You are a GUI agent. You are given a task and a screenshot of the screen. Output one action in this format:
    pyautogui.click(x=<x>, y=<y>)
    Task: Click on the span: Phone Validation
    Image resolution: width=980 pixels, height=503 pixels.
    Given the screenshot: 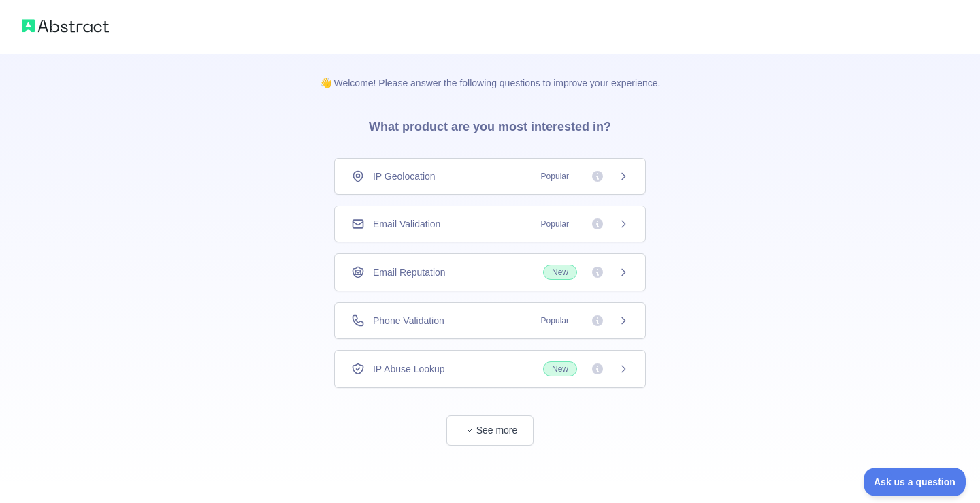 What is the action you would take?
    pyautogui.click(x=408, y=320)
    